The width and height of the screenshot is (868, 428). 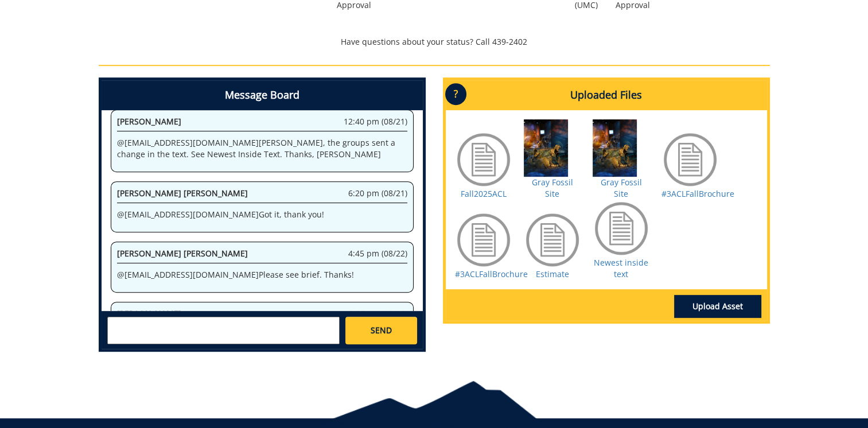 What do you see at coordinates (378, 314) in the screenshot?
I see `span: 5:28 am (08/26)` at bounding box center [378, 314].